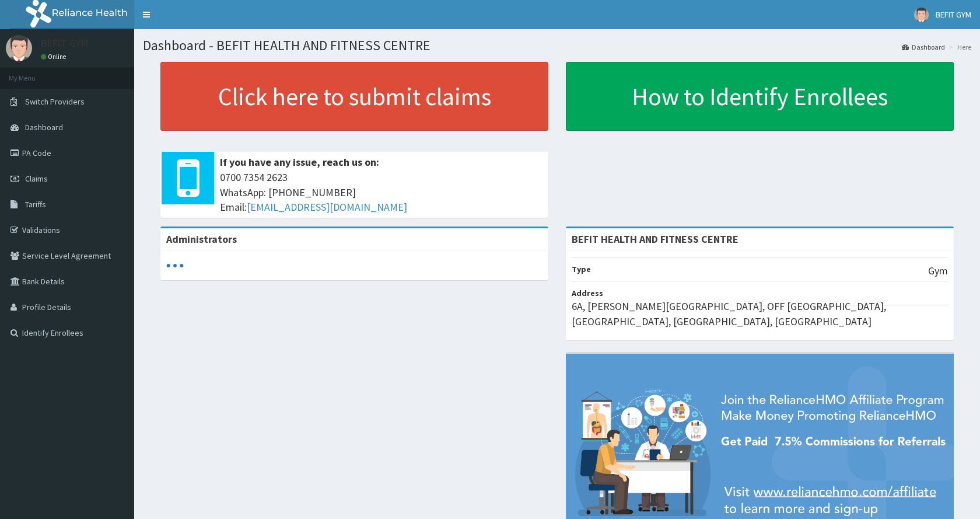  Describe the element at coordinates (923, 47) in the screenshot. I see `a: Dashboard` at that location.